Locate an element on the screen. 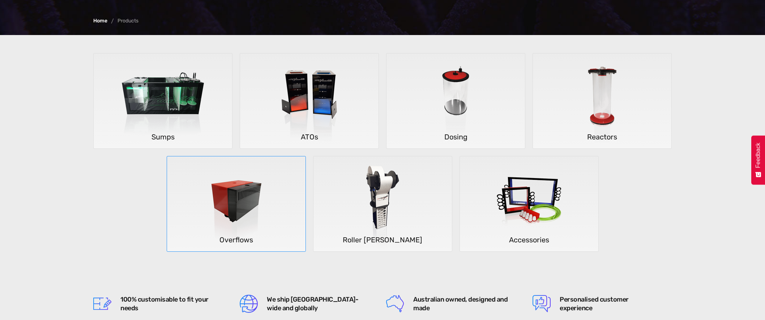 The width and height of the screenshot is (765, 320). a: Home is located at coordinates (100, 21).